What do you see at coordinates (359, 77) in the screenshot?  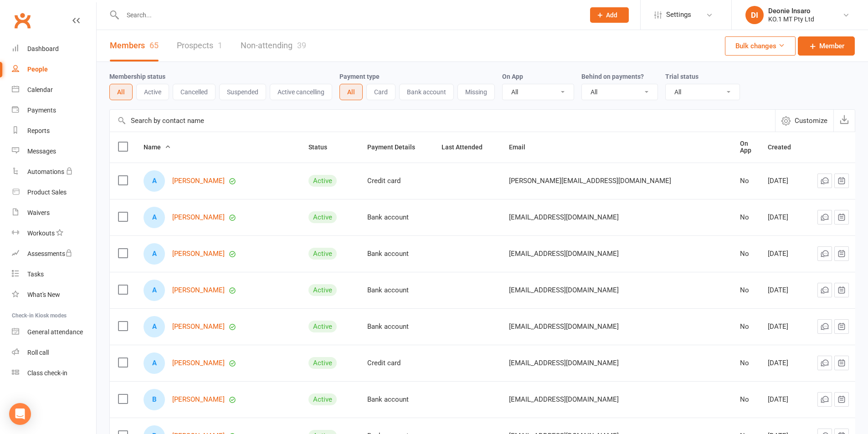 I see `label: Payment type` at bounding box center [359, 77].